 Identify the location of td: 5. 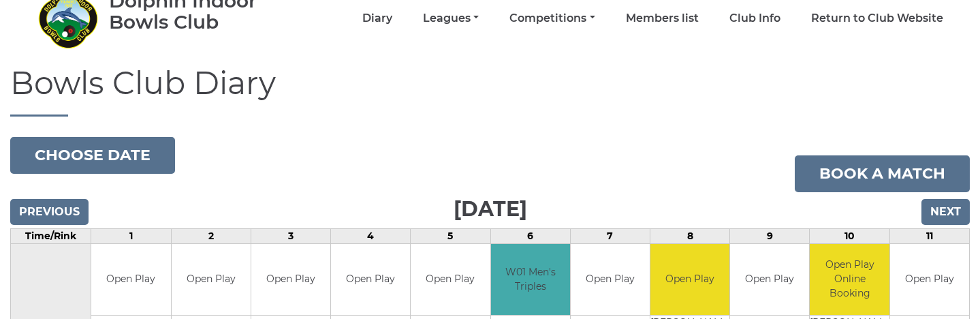
(450, 236).